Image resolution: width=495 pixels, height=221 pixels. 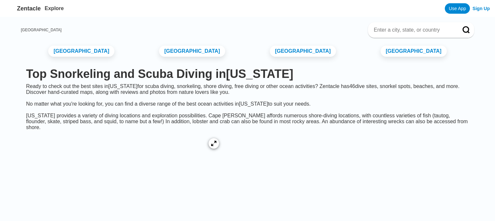 I want to click on input: Enter a city, state, or country, so click(x=413, y=30).